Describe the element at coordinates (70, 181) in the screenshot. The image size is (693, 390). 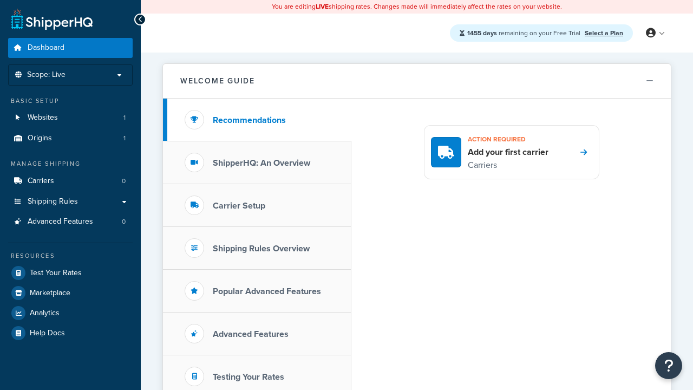
I see `a: Carriers0` at that location.